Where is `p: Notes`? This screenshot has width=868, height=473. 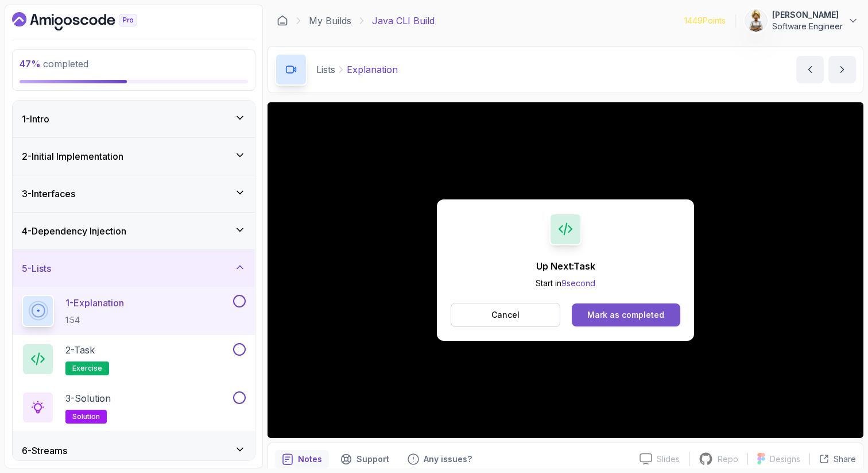 p: Notes is located at coordinates (310, 459).